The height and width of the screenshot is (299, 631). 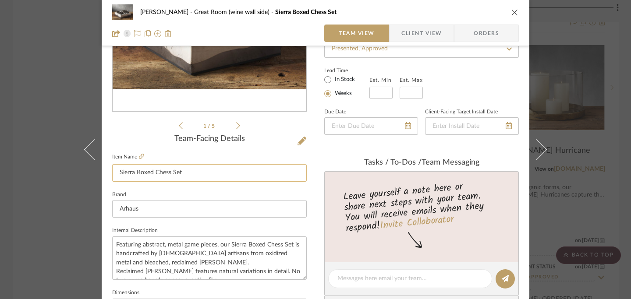 What do you see at coordinates (335, 112) in the screenshot?
I see `label: Due Date` at bounding box center [335, 112].